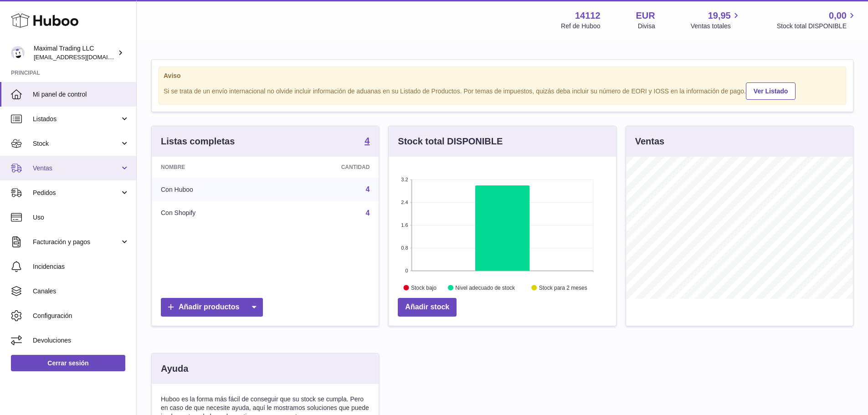  Describe the element at coordinates (175, 369) in the screenshot. I see `h3: Ayuda` at that location.